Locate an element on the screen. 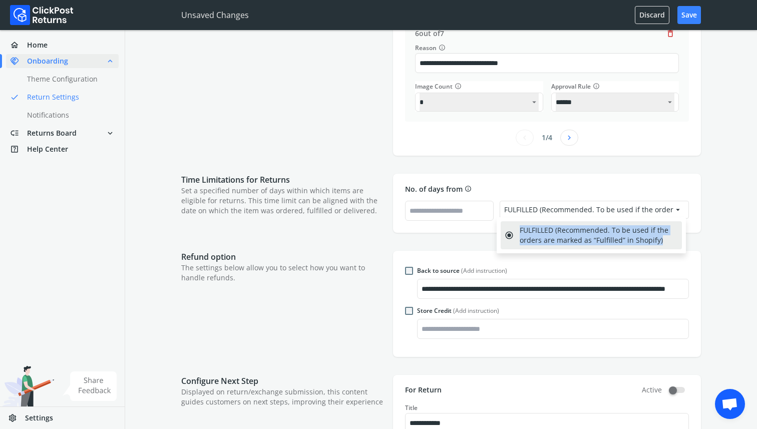 The width and height of the screenshot is (757, 429). p: The settings below allow you to select how you want to handle refunds. is located at coordinates (282, 273).